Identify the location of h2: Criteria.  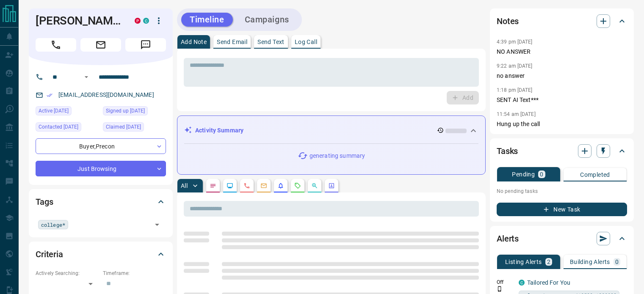
(49, 254).